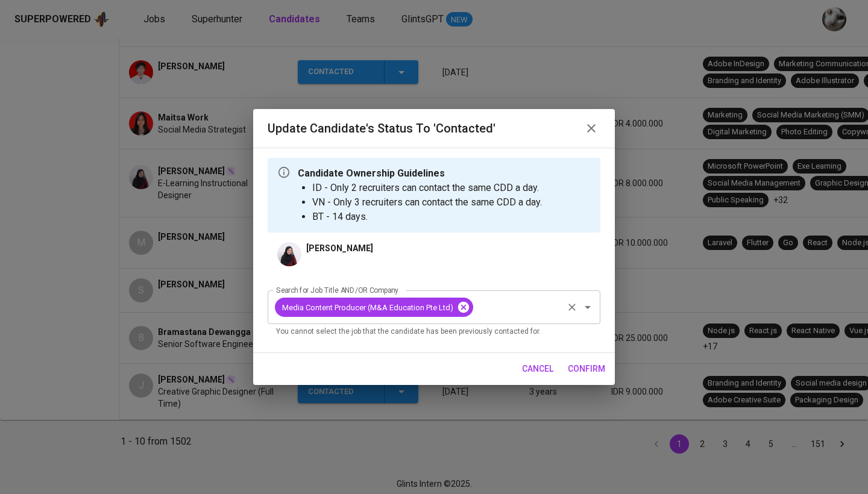  Describe the element at coordinates (434, 332) in the screenshot. I see `p: You cannot select the job that the candidate has been previously contacted for.` at that location.